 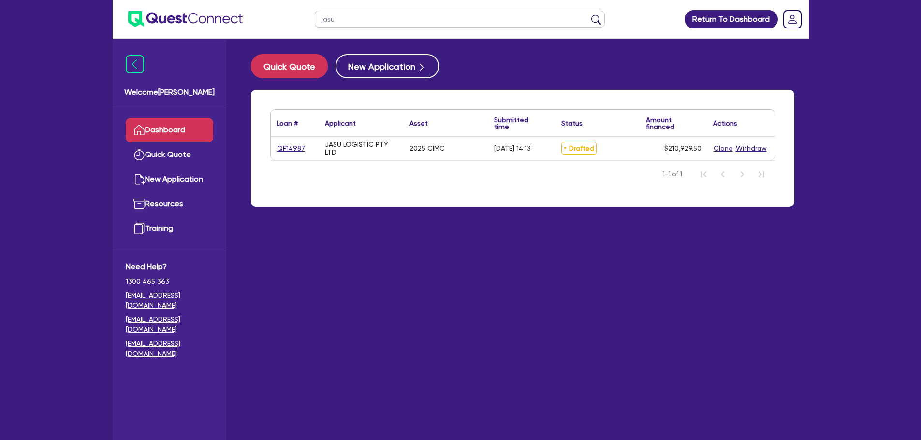 I want to click on button: New Application, so click(x=387, y=66).